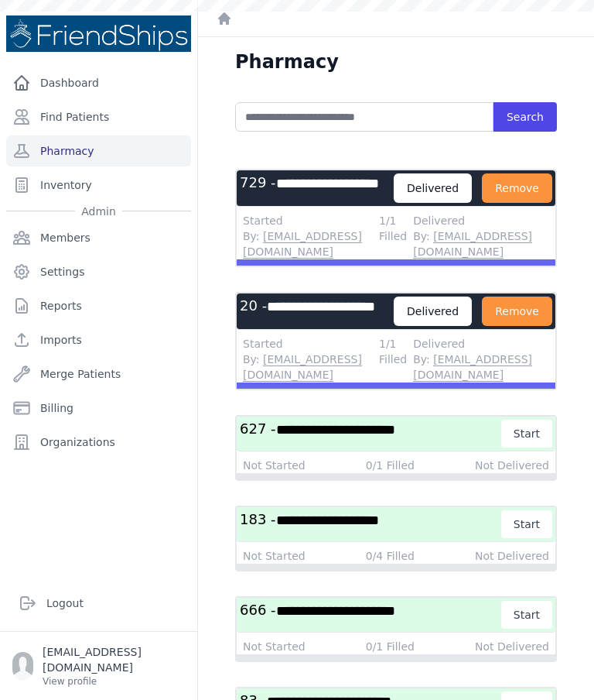 This screenshot has width=594, height=700. Describe the element at coordinates (98, 117) in the screenshot. I see `a: Find Patients` at that location.